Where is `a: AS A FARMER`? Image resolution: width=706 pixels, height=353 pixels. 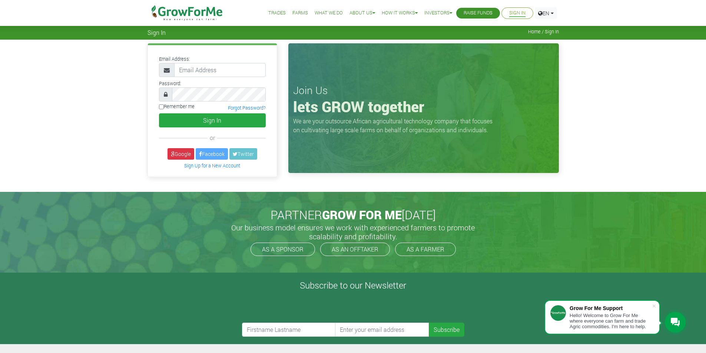 a: AS A FARMER is located at coordinates (425, 249).